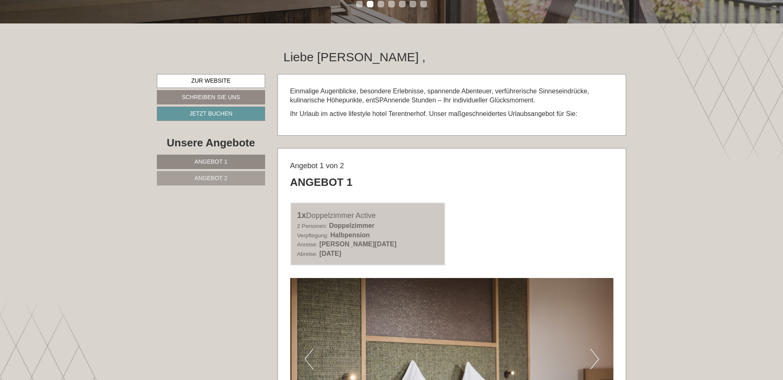 This screenshot has width=783, height=380. I want to click on b: Doppelzimmer, so click(351, 225).